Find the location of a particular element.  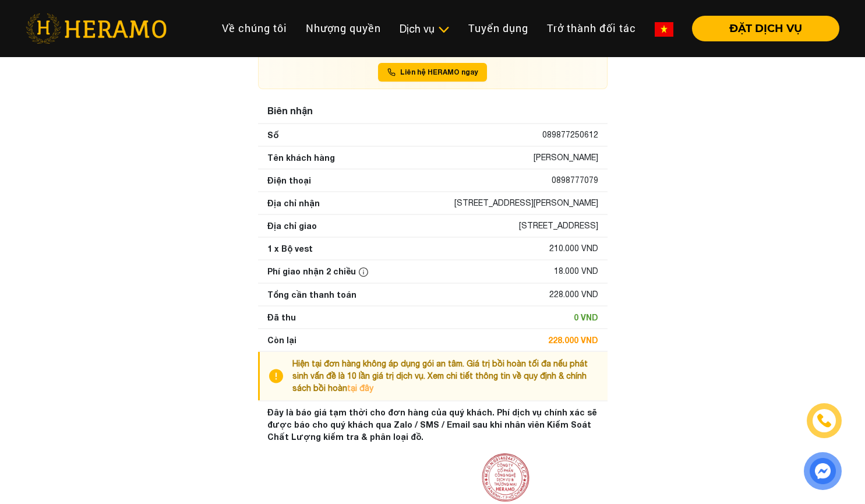

div: Dịch vụ is located at coordinates (425, 28).